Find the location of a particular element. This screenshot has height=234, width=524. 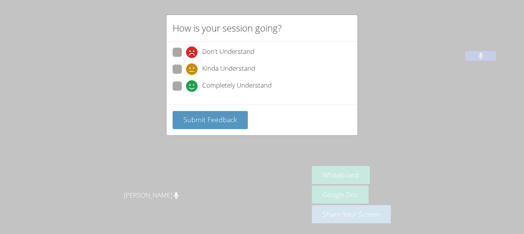

span: Completely Understand is located at coordinates (237, 86).